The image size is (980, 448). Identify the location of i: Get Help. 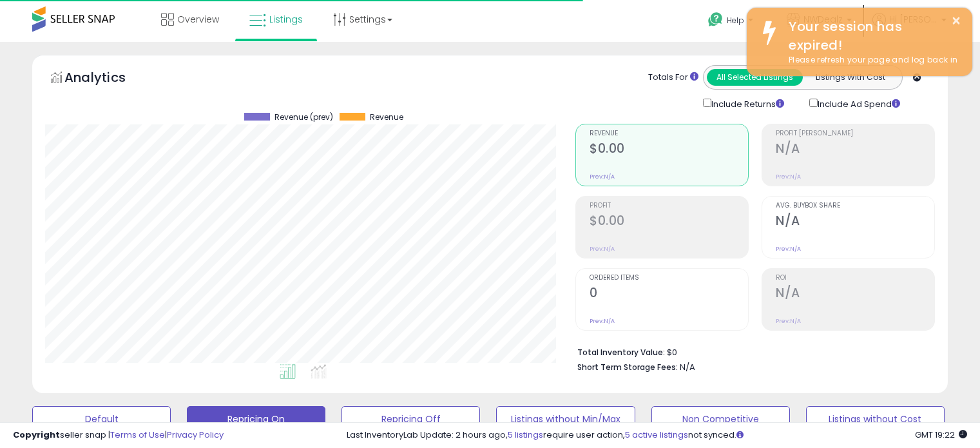
(715, 20).